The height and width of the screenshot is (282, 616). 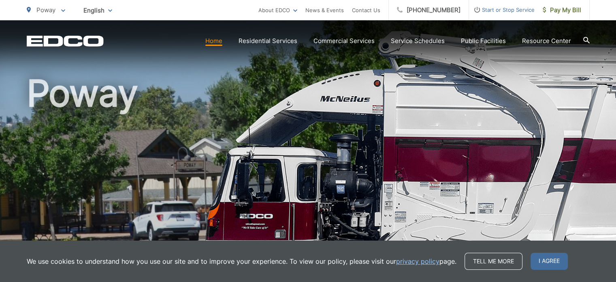 What do you see at coordinates (547, 41) in the screenshot?
I see `a: Resource Center` at bounding box center [547, 41].